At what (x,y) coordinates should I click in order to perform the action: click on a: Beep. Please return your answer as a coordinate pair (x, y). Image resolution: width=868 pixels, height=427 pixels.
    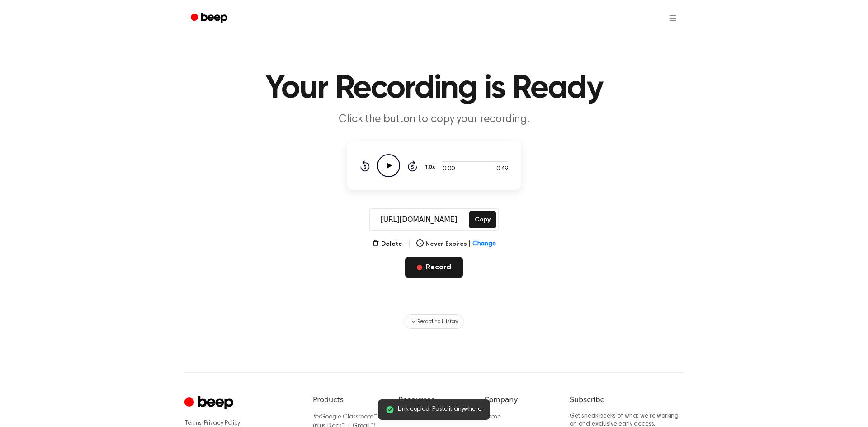
    Looking at the image, I should click on (210, 18).